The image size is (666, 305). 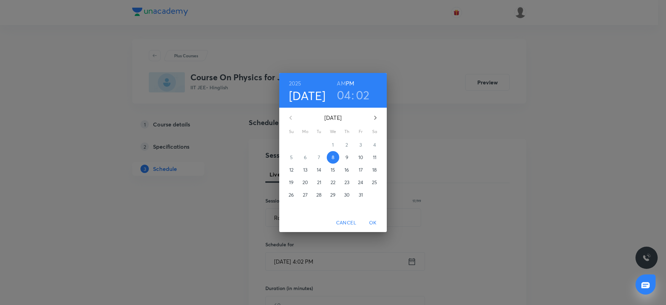 What do you see at coordinates (291, 170) in the screenshot?
I see `button: 12` at bounding box center [291, 170].